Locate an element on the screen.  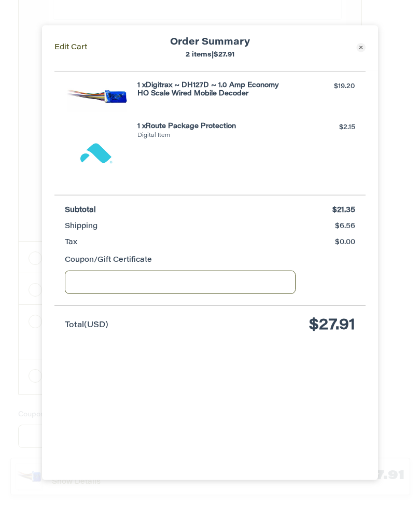
a: Edit Cart is located at coordinates (93, 48).